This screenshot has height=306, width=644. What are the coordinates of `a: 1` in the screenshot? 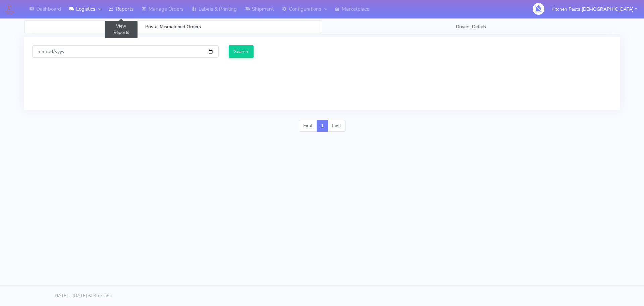 It's located at (323, 126).